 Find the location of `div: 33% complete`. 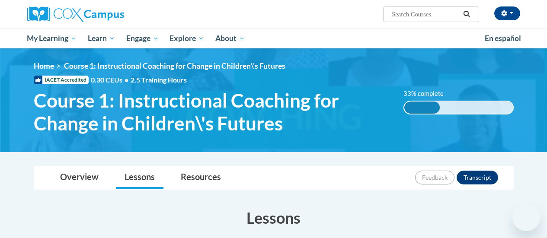

div: 33% complete is located at coordinates (422, 108).